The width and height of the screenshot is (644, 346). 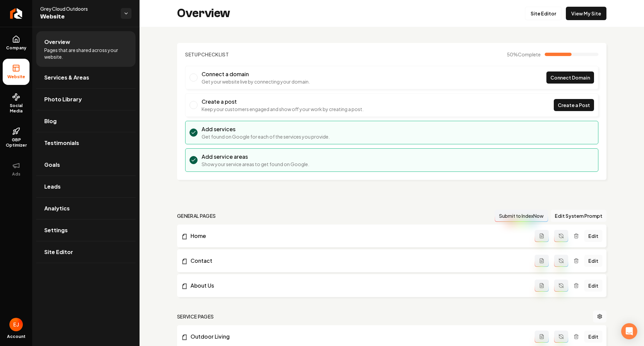 What do you see at coordinates (204, 13) in the screenshot?
I see `h2: Overview` at bounding box center [204, 13].